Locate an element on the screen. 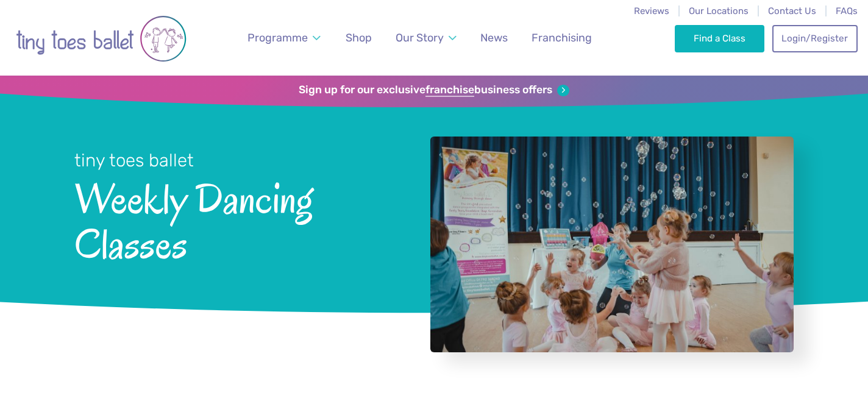  a: FAQs is located at coordinates (847, 11).